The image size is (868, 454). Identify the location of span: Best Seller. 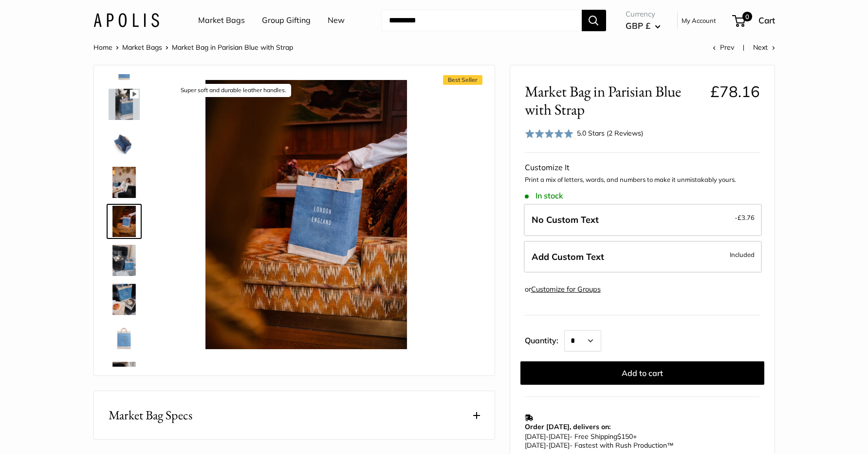
(462, 80).